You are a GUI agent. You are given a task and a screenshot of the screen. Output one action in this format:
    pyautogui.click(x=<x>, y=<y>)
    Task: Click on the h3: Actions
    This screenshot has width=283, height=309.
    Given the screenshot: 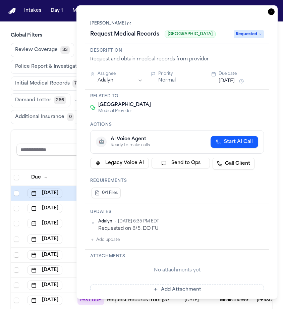 What is the action you would take?
    pyautogui.click(x=177, y=125)
    